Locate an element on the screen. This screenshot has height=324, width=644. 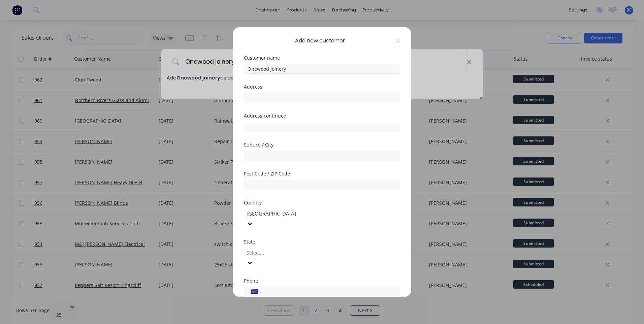
div: Post Code / ZIP Code is located at coordinates (322, 174).